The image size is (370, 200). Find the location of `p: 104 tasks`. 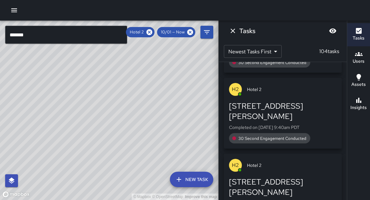

p: 104 tasks is located at coordinates (329, 51).